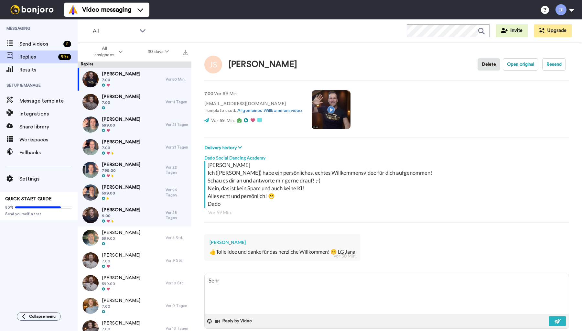  Describe the element at coordinates (135, 65) in the screenshot. I see `div: Replies` at that location.